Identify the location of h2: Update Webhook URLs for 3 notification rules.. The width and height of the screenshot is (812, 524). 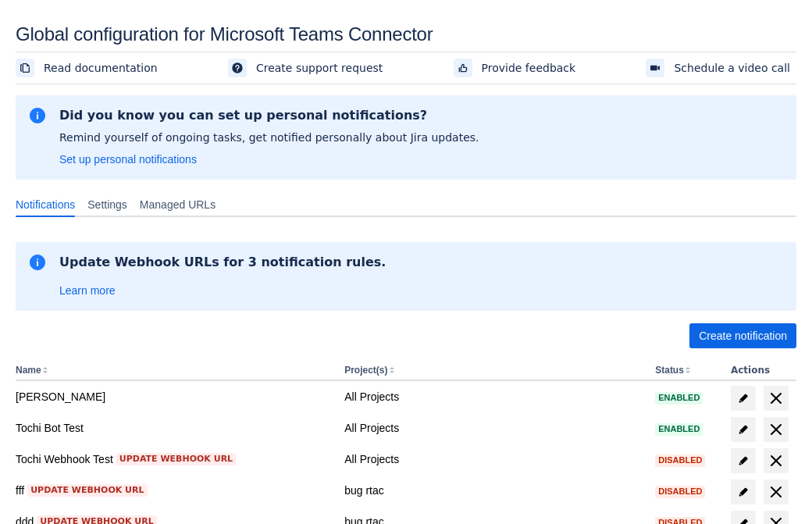
(223, 262).